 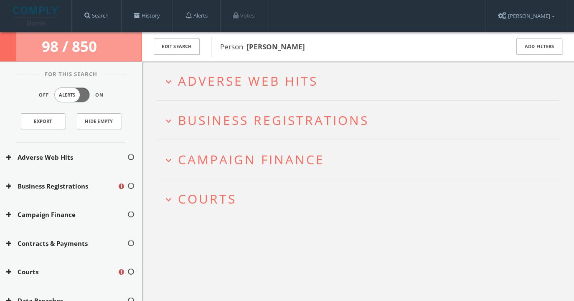 What do you see at coordinates (99, 95) in the screenshot?
I see `span: On` at bounding box center [99, 95].